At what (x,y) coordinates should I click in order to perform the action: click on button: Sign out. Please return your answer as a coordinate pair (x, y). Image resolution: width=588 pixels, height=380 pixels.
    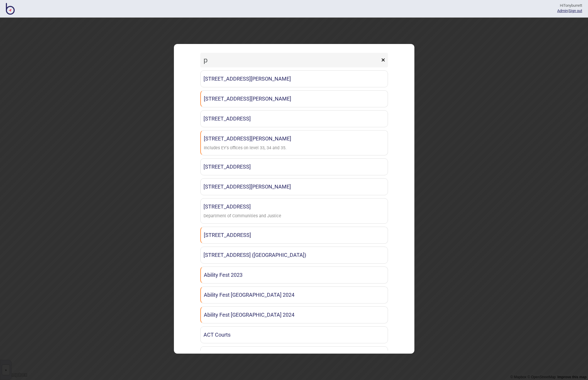
    Looking at the image, I should click on (575, 11).